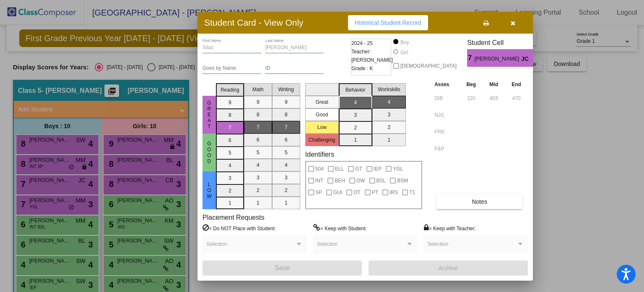  What do you see at coordinates (340, 228) in the screenshot?
I see `label: = Keep with Student:` at bounding box center [340, 228].